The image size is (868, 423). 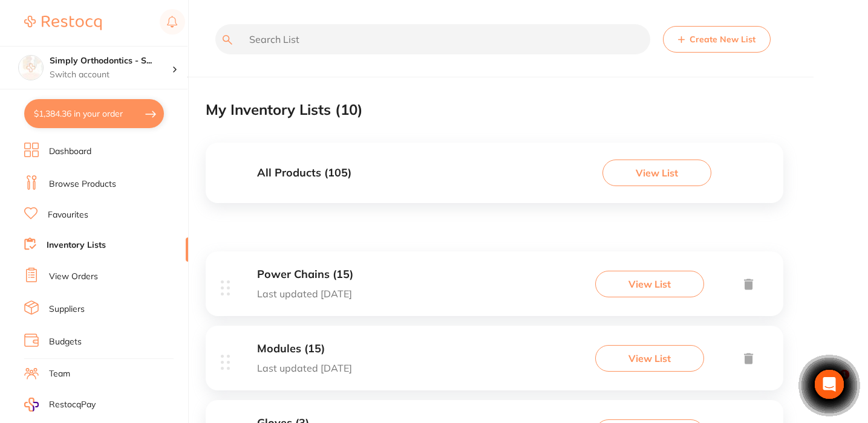 I want to click on h2: My Inventory Lists ( 10 ), so click(x=284, y=110).